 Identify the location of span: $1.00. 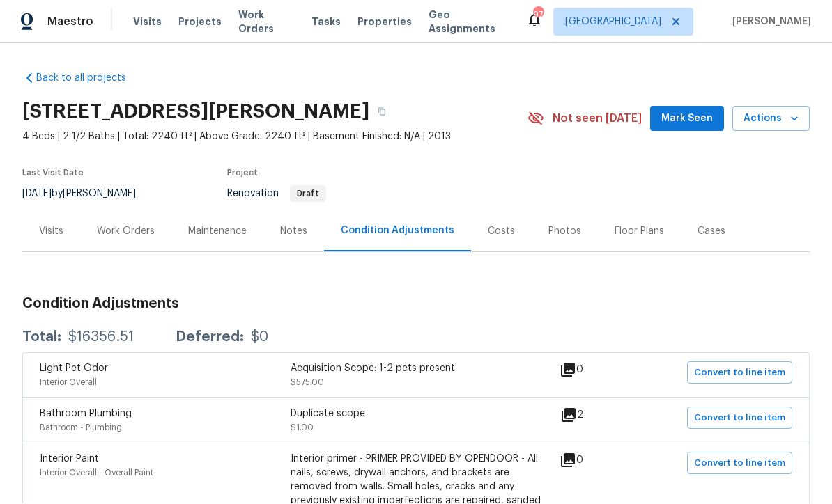
(302, 428).